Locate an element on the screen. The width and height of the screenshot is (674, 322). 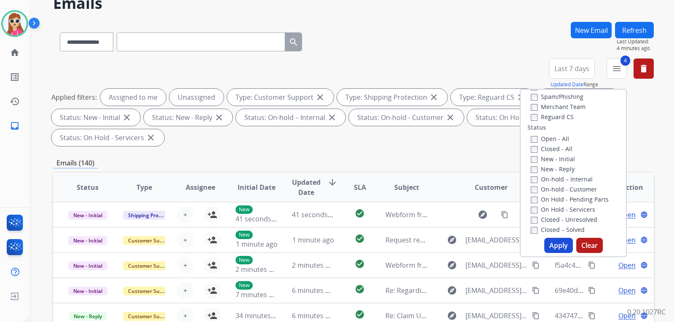
div: Status: On-hold – Internal is located at coordinates (291, 117).